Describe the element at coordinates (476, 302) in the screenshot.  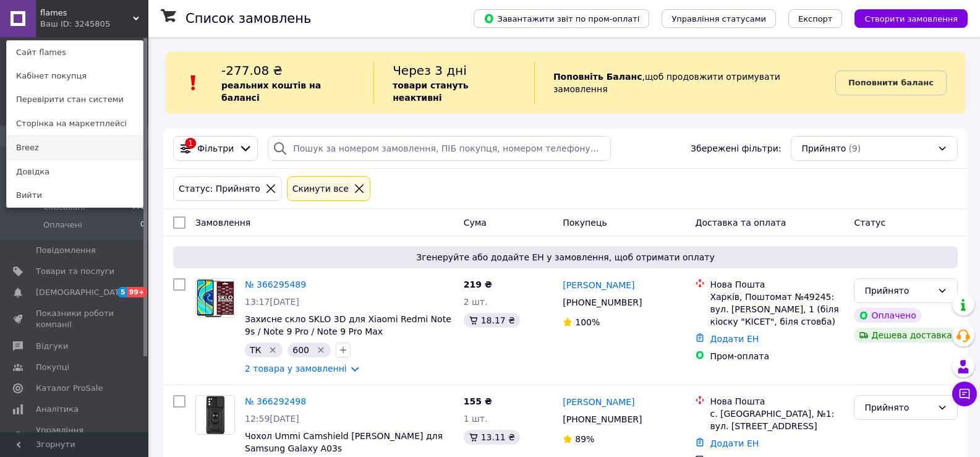
I see `span: 2 шт.` at that location.